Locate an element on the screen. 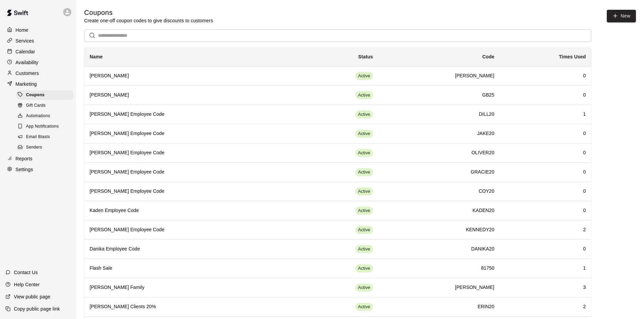  b: Times Used is located at coordinates (572, 57).